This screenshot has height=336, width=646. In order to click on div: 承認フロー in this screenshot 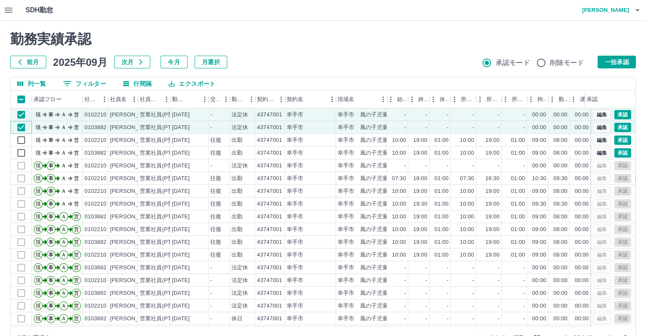, I will do `click(48, 99)`.